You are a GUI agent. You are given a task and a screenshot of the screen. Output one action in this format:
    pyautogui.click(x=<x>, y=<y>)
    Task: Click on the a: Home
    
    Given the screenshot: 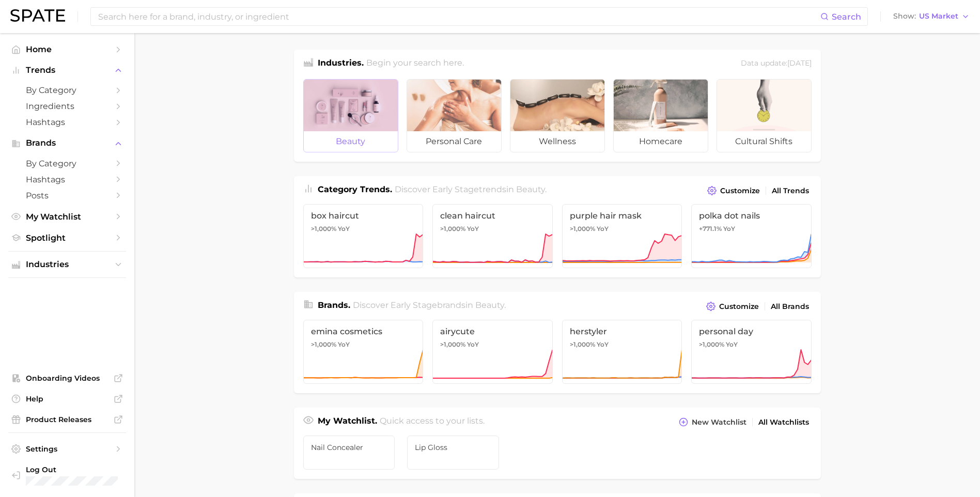 What is the action you would take?
    pyautogui.click(x=67, y=49)
    